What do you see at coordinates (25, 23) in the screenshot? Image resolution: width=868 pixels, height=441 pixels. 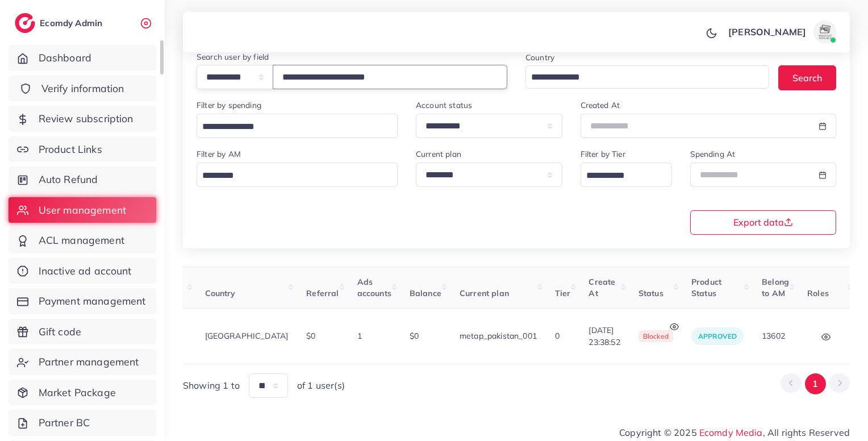 I see `img: logo` at bounding box center [25, 23].